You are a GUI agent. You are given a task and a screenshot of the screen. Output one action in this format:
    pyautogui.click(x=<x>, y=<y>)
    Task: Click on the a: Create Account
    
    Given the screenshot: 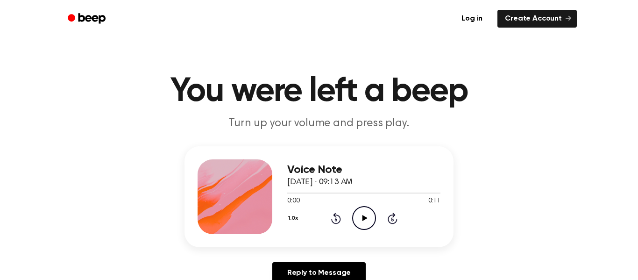 What is the action you would take?
    pyautogui.click(x=537, y=19)
    